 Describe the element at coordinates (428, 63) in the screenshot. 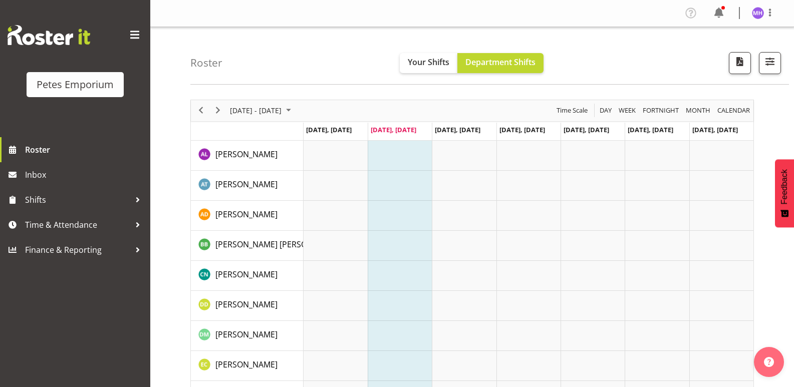

I see `button: Your Shifts` at that location.